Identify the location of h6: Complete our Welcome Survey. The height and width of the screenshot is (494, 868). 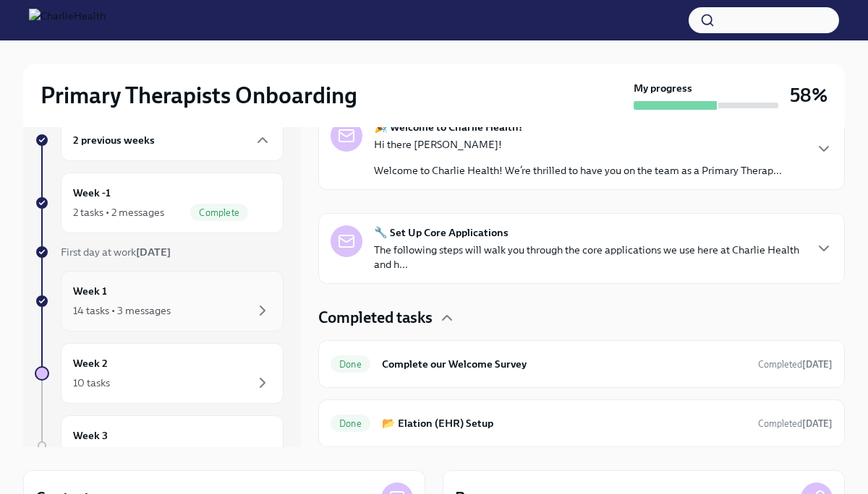
(564, 364).